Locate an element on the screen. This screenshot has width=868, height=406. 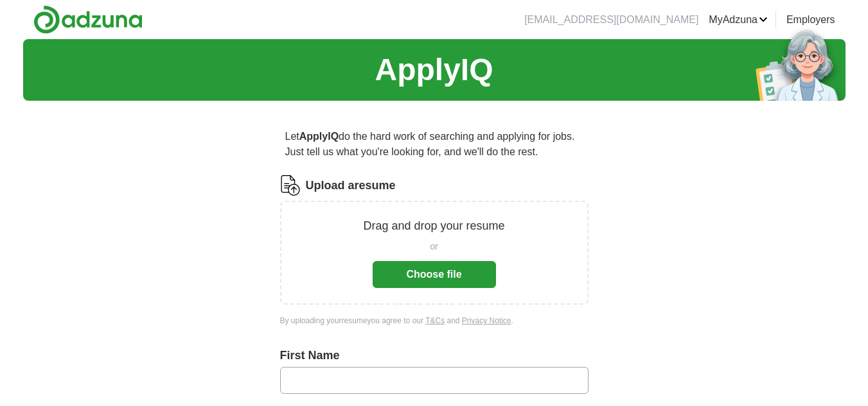
div: By uploading your resume you agree to our and . is located at coordinates (434, 321).